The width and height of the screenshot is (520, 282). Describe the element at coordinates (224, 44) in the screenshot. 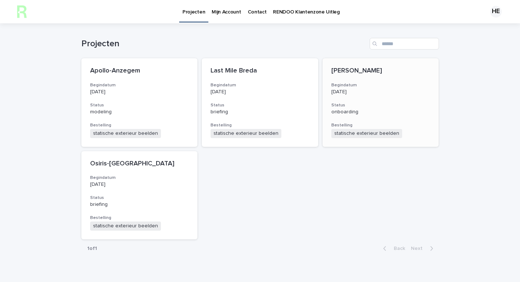

I see `h1: Projecten` at that location.